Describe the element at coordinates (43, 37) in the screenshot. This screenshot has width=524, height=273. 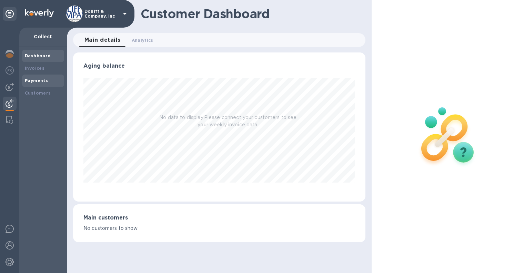
I see `p: Collect` at that location.